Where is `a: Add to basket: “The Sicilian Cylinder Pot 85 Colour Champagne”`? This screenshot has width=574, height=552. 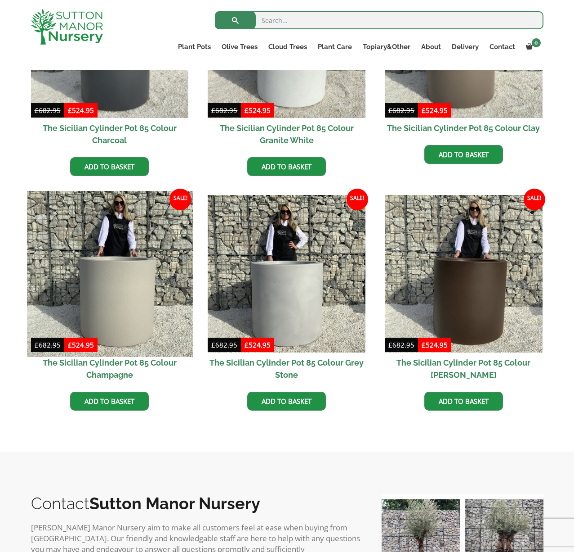 a: Add to basket: “The Sicilian Cylinder Pot 85 Colour Champagne” is located at coordinates (109, 401).